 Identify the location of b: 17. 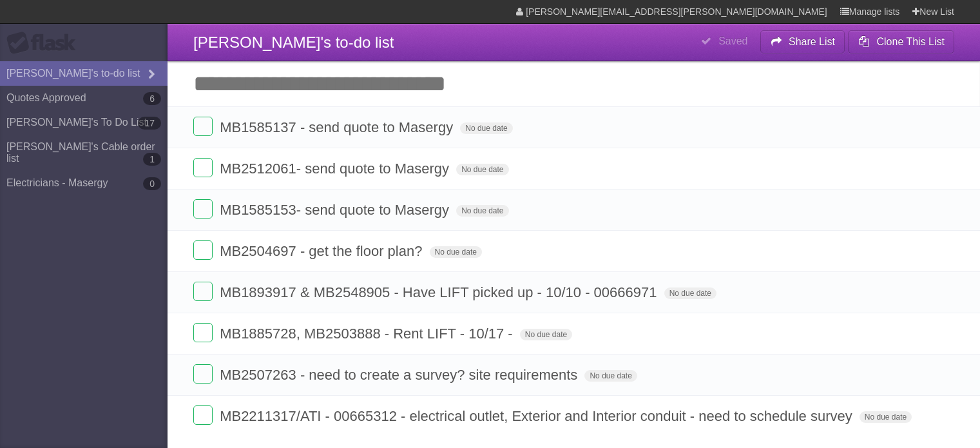
(150, 123).